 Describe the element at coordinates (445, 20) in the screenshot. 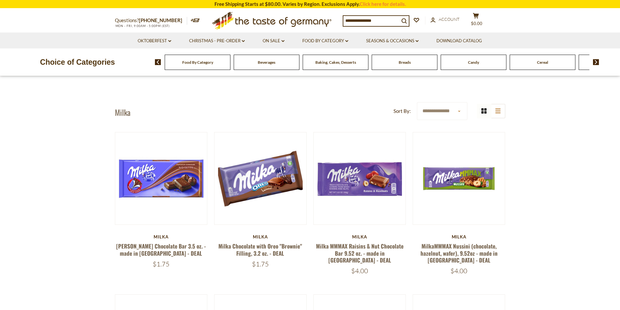

I see `a: Account` at that location.